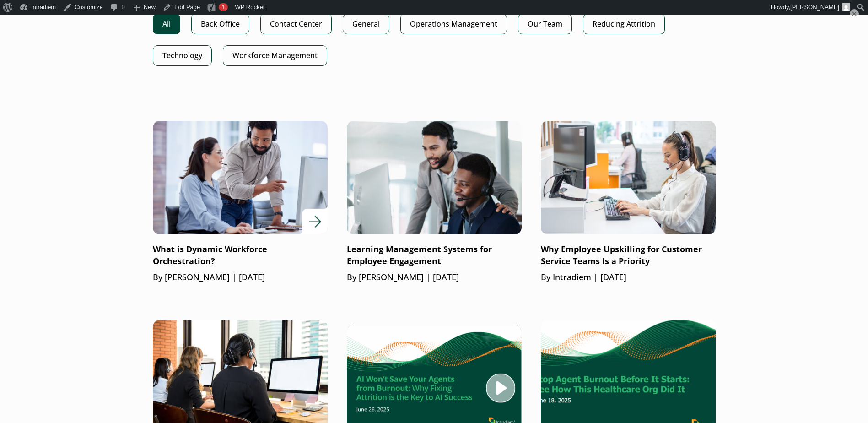  What do you see at coordinates (628, 256) in the screenshot?
I see `p: Why Employee Upskilling for Customer Service Teams Is a Priority` at bounding box center [628, 256].